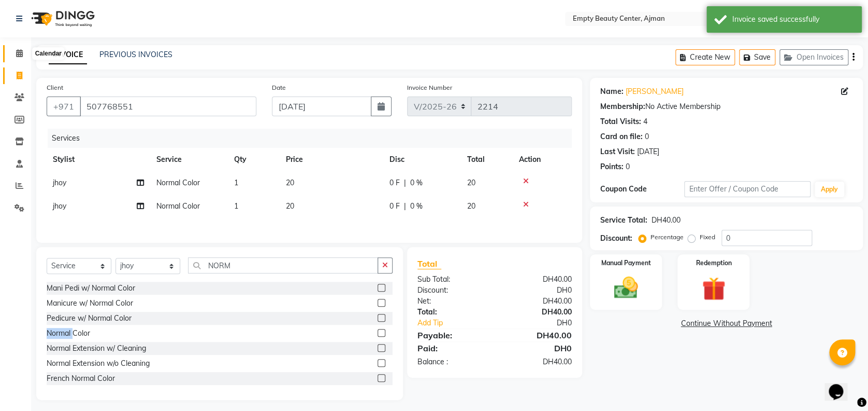 This screenshot has width=868, height=411. I want to click on div: Services, so click(313, 138).